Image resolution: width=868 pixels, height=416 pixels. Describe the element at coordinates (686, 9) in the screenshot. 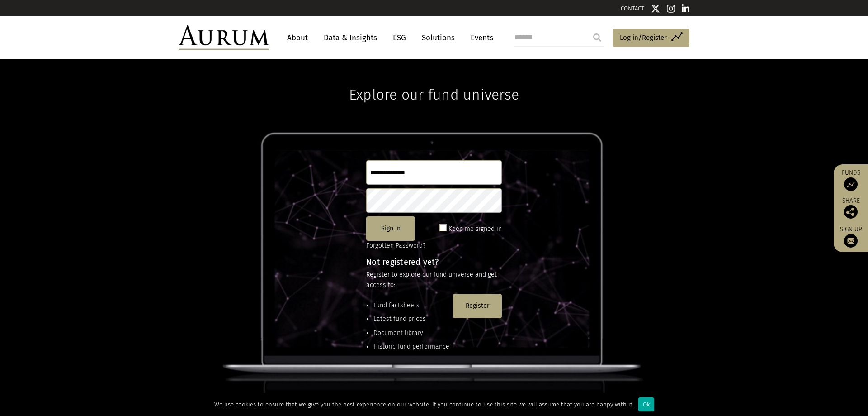

I see `img: Linkedin icon` at that location.